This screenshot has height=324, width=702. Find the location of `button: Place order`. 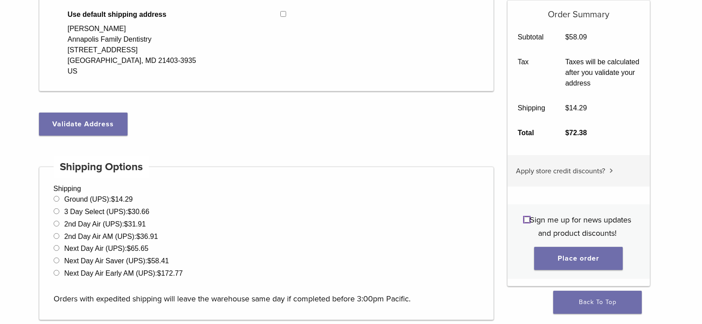

button: Place order is located at coordinates (578, 258).